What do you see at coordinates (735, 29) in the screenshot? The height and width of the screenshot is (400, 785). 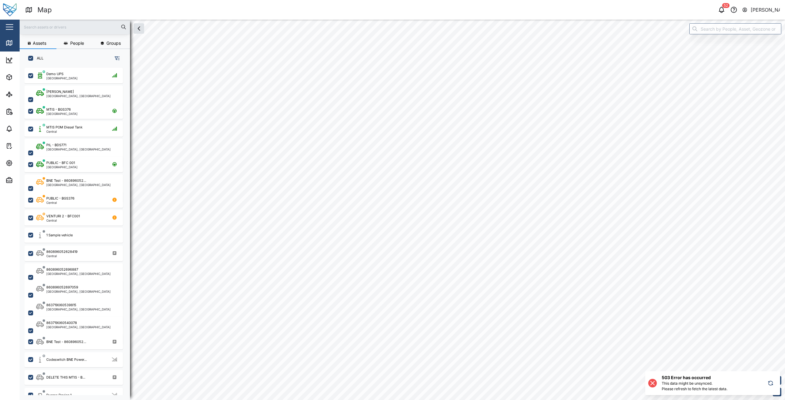 I see `input: Search by People, Asset, Geozone or Place` at bounding box center [735, 29].